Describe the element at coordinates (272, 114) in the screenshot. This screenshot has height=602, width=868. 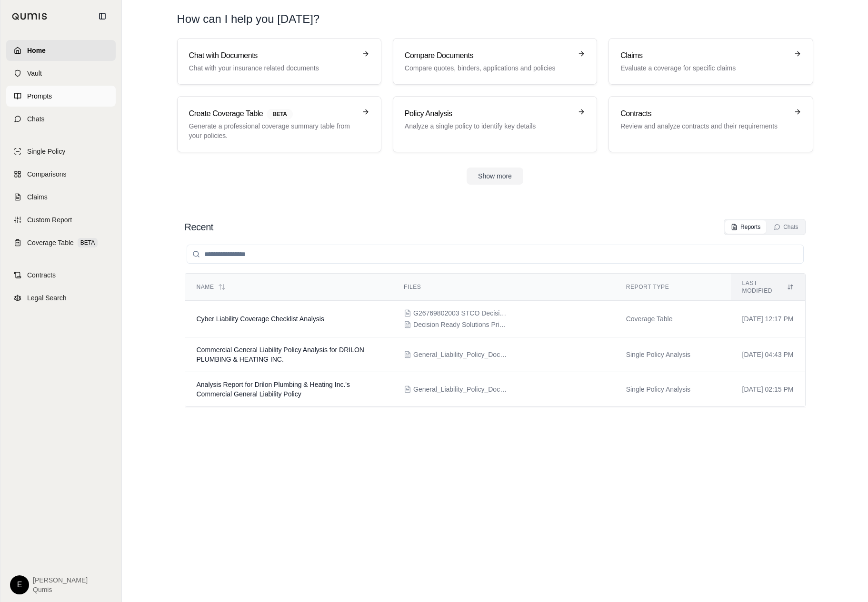
I see `h3: Create Coverage Table` at that location.